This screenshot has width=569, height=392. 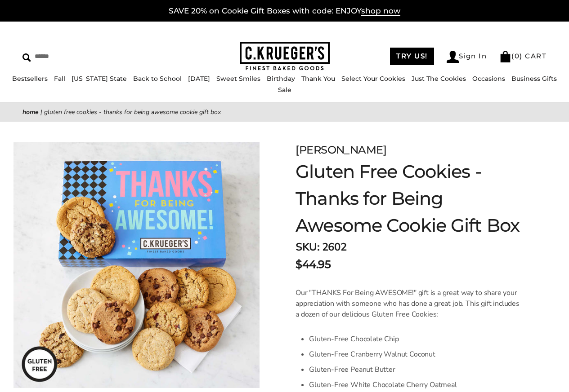 I want to click on img: C.KRUEGER'S, so click(x=285, y=56).